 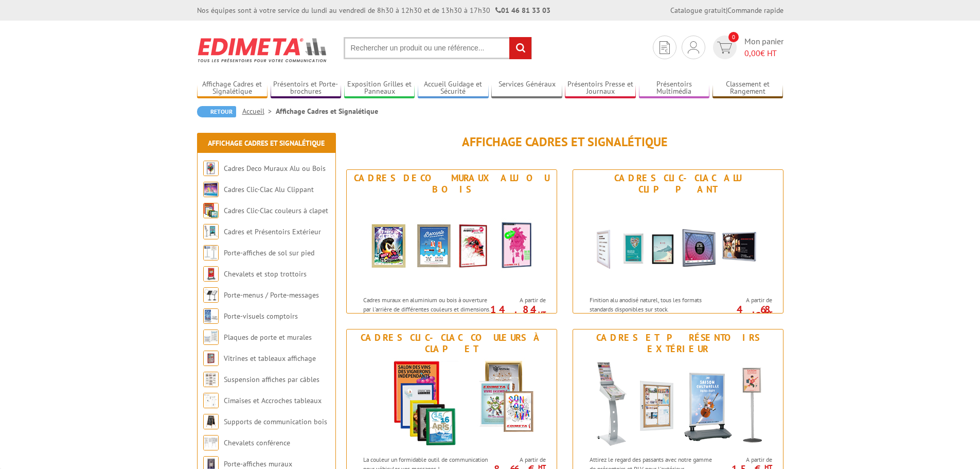 What do you see at coordinates (273, 400) in the screenshot?
I see `a: Cimaises et Accroches tableaux` at bounding box center [273, 400].